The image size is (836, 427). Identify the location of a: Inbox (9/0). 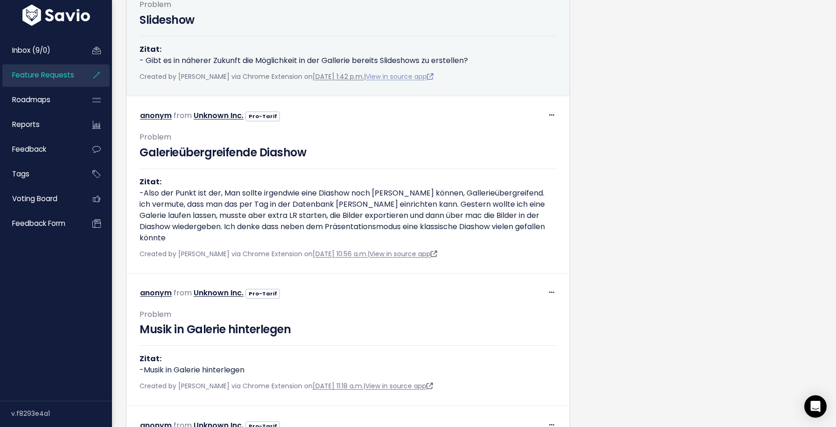
(40, 50).